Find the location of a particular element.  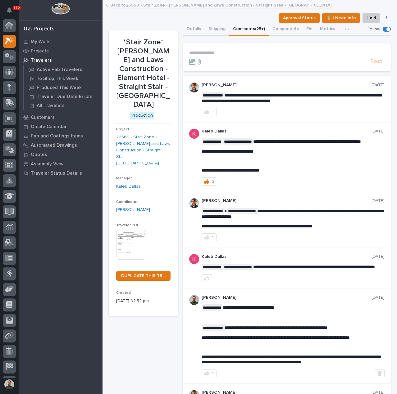

a: Traveler Due Date Errors is located at coordinates (63, 97).